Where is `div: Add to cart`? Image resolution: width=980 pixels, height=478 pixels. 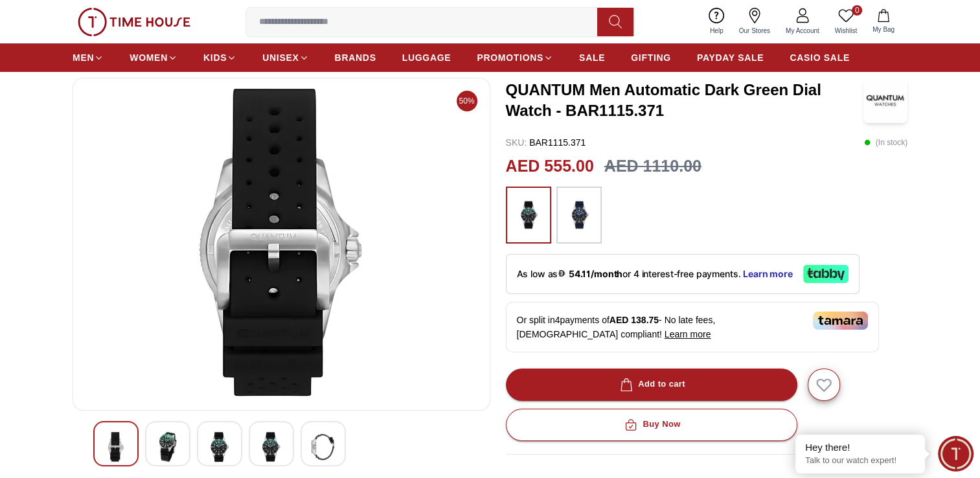 div: Add to cart is located at coordinates (651, 385).